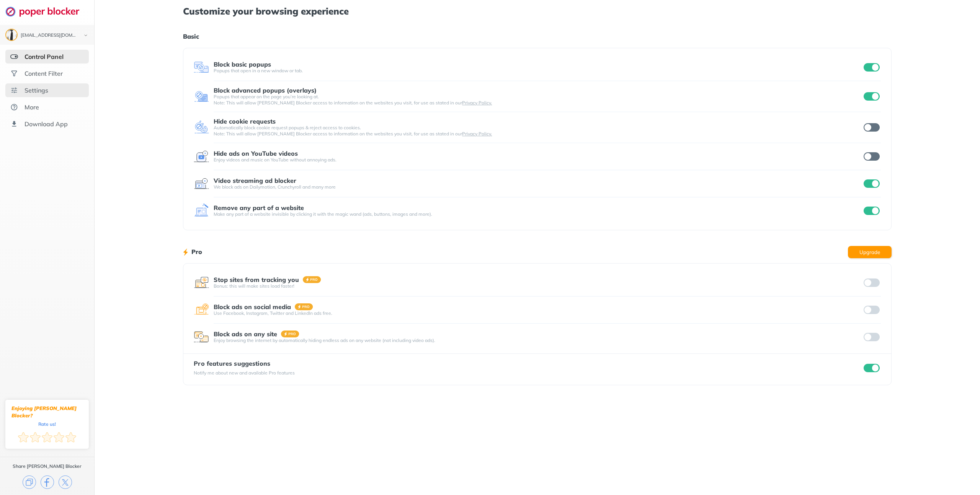 The image size is (980, 495). Describe the element at coordinates (538, 340) in the screenshot. I see `div: Enjoy browsing the internet by automatically hiding endless ads on any website (not including vid...` at that location.